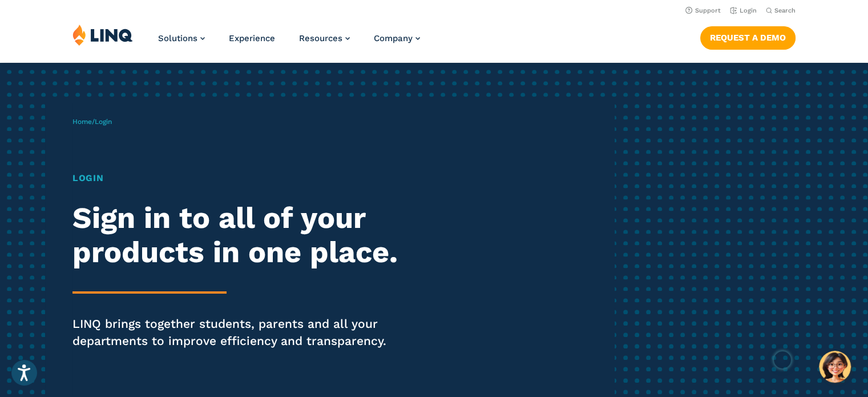 The width and height of the screenshot is (868, 397). Describe the element at coordinates (240, 178) in the screenshot. I see `h1: Login` at that location.